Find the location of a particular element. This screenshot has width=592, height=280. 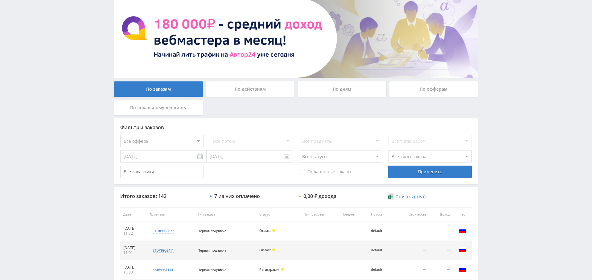

span: Скачать (.xlsx) is located at coordinates (410, 197).